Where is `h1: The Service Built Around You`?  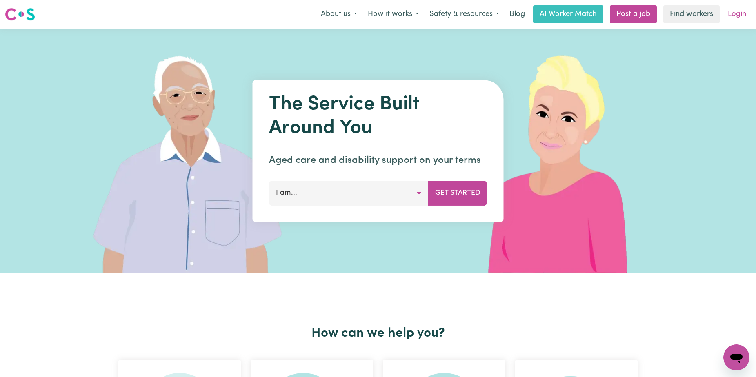
h1: The Service Built Around You is located at coordinates (378, 116).